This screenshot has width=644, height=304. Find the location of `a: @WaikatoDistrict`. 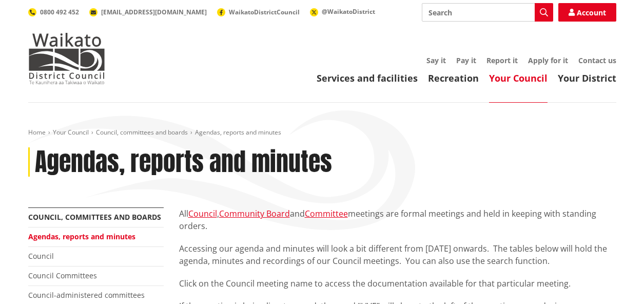

a: @WaikatoDistrict is located at coordinates (342, 11).